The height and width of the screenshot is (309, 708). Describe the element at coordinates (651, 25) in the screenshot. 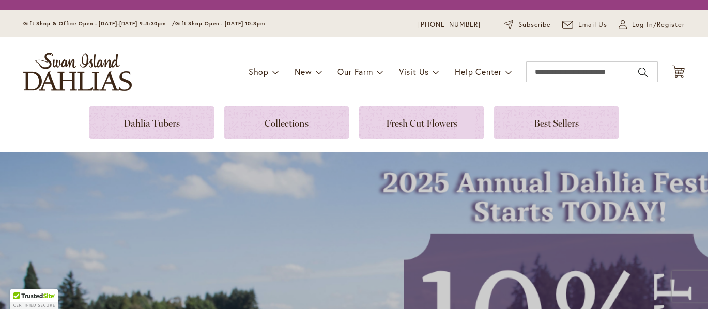

I see `a: Log In/Register` at that location.